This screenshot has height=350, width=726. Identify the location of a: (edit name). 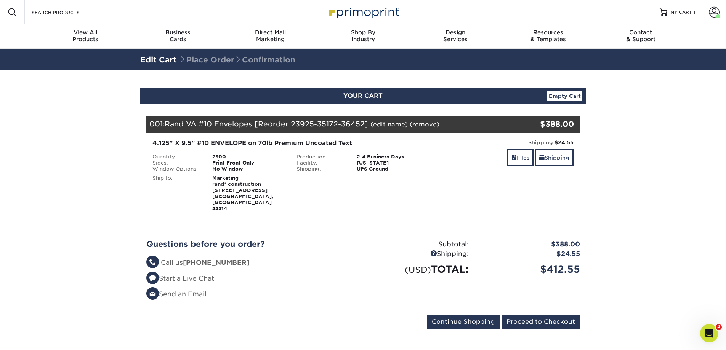
(389, 124).